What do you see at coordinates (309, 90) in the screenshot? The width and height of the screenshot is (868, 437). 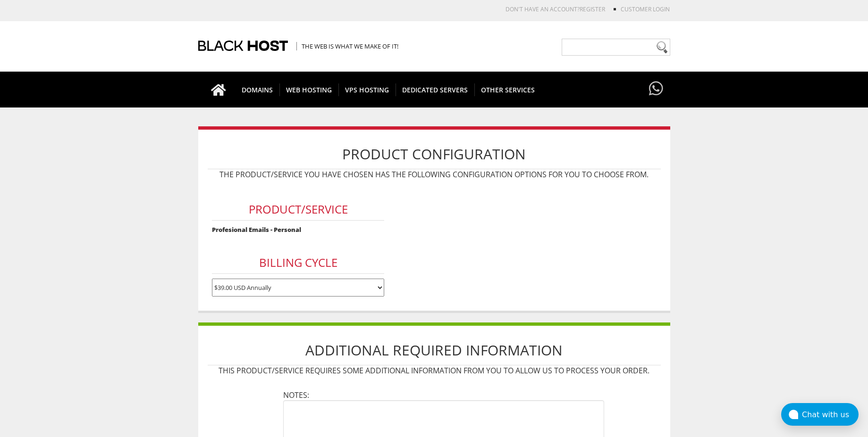 I see `a: WEB HOSTING` at bounding box center [309, 90].